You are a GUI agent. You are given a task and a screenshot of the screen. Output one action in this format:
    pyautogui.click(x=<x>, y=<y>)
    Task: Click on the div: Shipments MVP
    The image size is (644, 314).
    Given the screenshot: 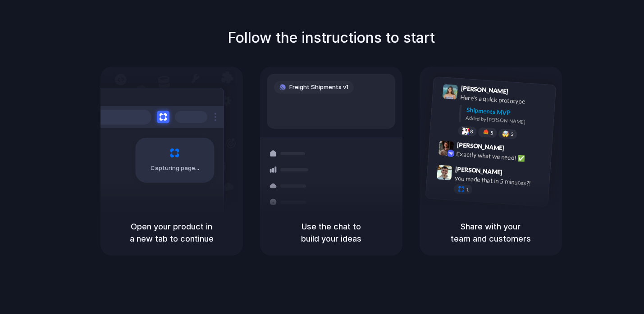 What is the action you would take?
    pyautogui.click(x=507, y=113)
    